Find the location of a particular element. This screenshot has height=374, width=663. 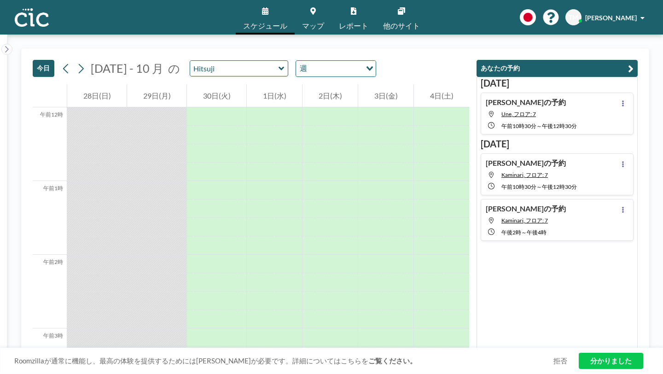

font: 午前3時 is located at coordinates (53, 335).